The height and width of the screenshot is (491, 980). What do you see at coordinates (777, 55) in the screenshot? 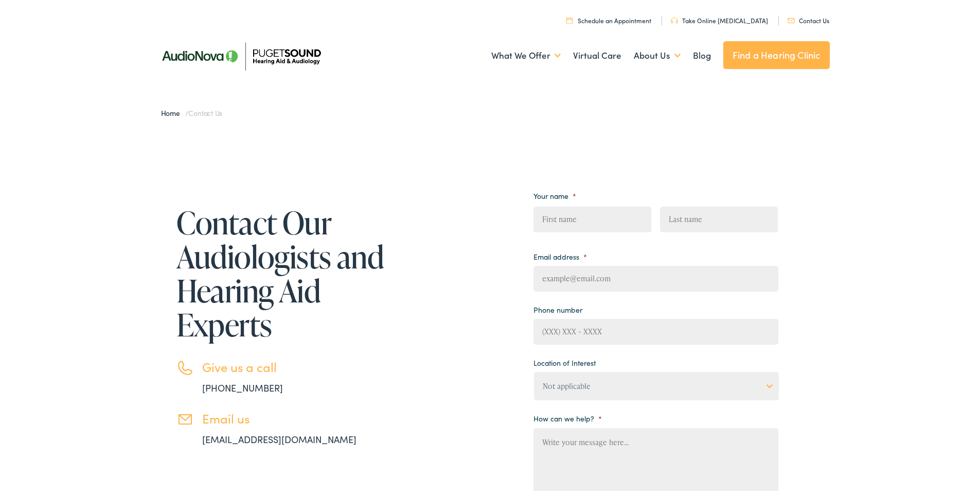
I see `a: Find a Hearing Clinic` at bounding box center [777, 55].